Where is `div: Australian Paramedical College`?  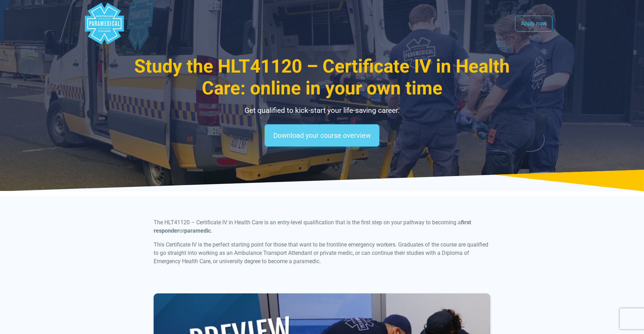 div: Australian Paramedical College is located at coordinates (105, 24).